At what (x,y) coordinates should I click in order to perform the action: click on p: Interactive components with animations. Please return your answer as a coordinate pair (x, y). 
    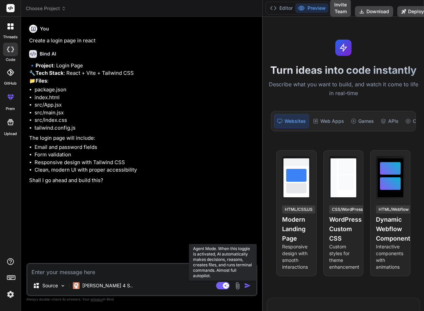
    Looking at the image, I should click on (390, 257).